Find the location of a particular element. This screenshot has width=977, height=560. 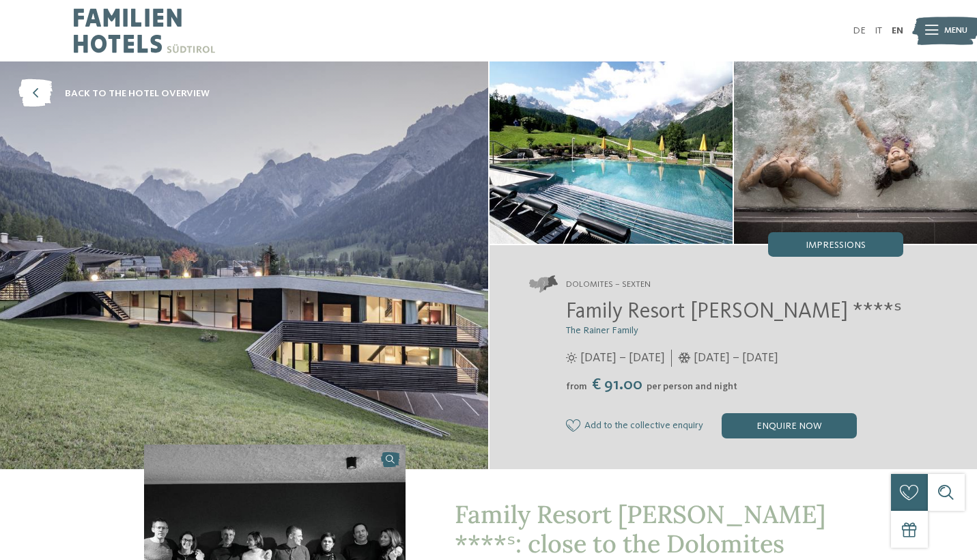

i: Opening times in winter is located at coordinates (684, 358).